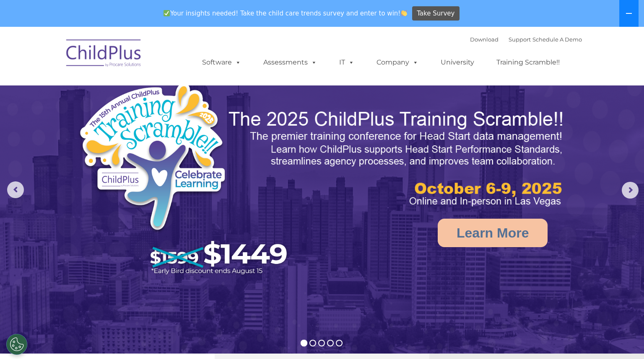  Describe the element at coordinates (436, 13) in the screenshot. I see `span: Take Survey` at that location.